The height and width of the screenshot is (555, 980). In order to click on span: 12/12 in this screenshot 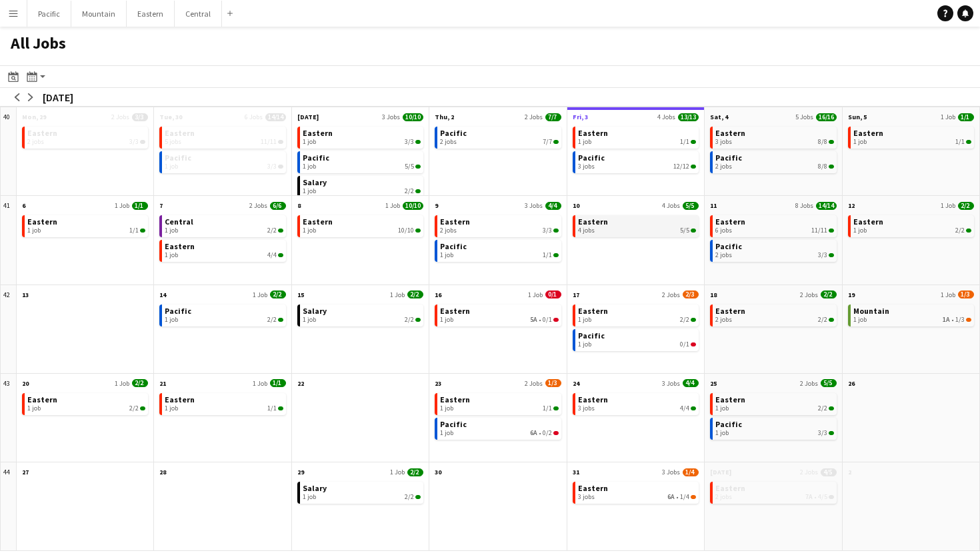, I will do `click(681, 166)`.